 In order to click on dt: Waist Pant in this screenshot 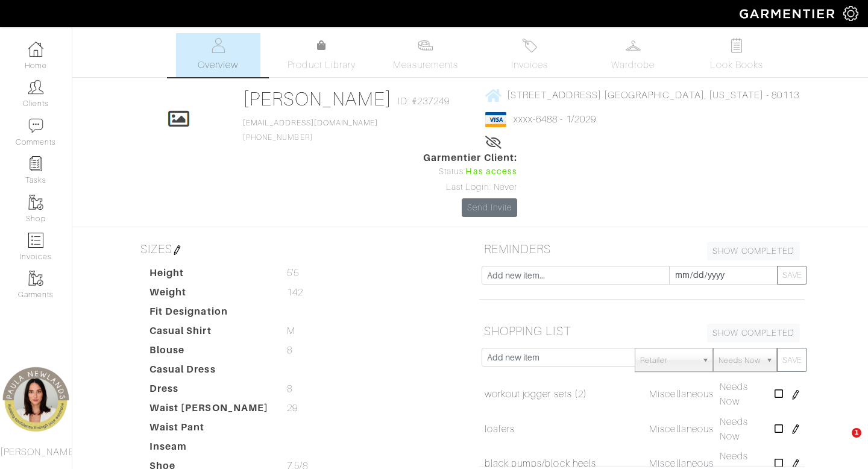, I will do `click(209, 430)`.